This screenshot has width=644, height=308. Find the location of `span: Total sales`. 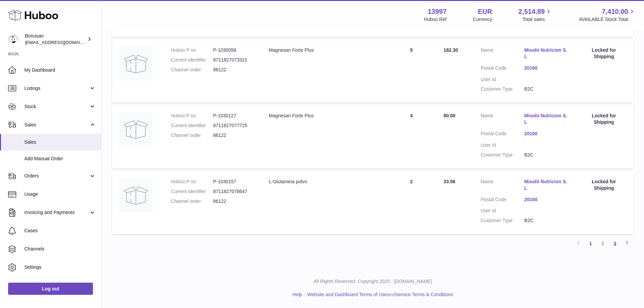

span: Total sales is located at coordinates (537, 19).